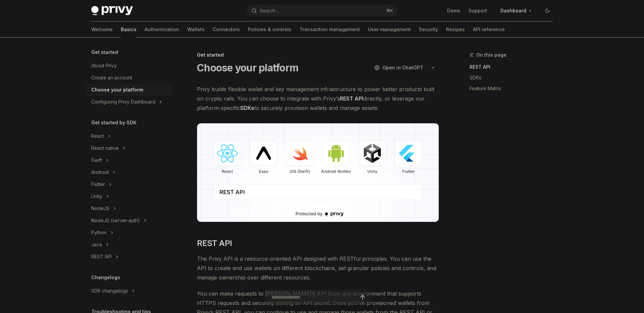  Describe the element at coordinates (247, 68) in the screenshot. I see `h1: Choose your platform` at that location.